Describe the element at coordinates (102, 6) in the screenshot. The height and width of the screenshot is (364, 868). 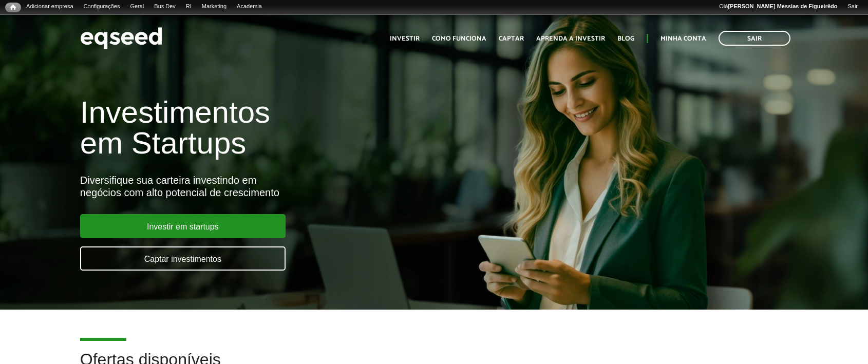
I see `a: Configurações` at that location.